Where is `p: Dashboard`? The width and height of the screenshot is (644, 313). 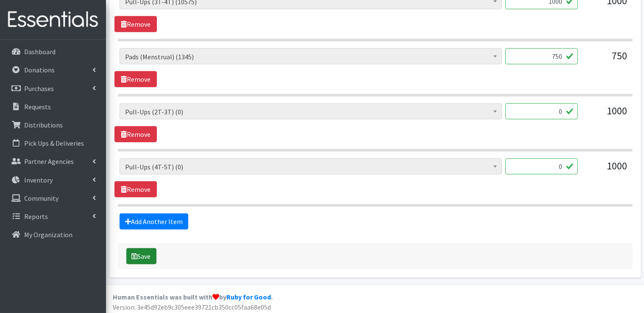
p: Dashboard is located at coordinates (40, 52).